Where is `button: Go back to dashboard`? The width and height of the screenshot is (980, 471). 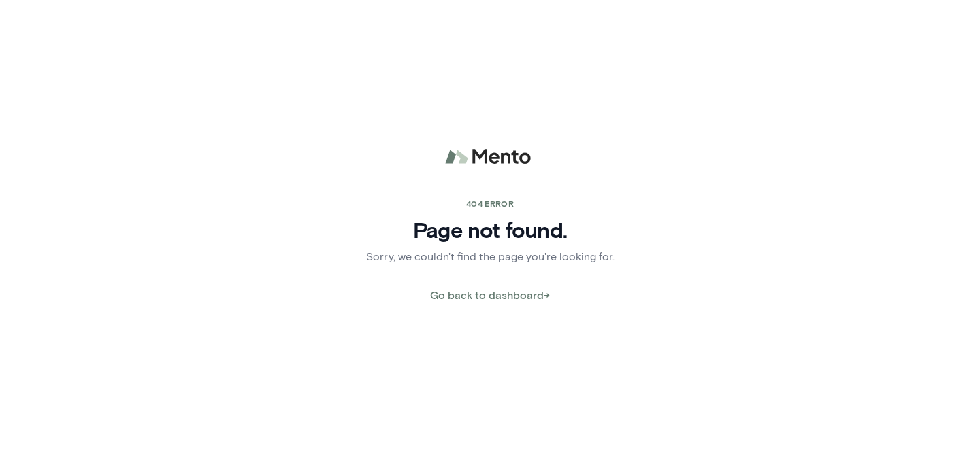 button: Go back to dashboard is located at coordinates (490, 295).